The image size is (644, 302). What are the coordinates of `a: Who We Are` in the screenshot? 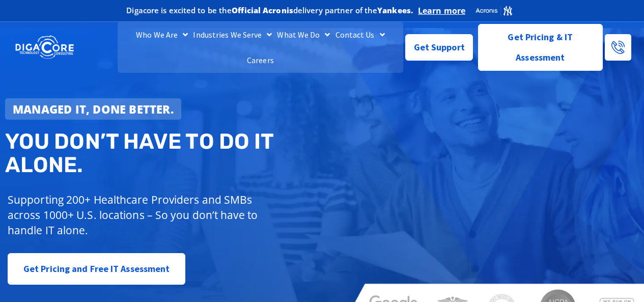 It's located at (162, 35).